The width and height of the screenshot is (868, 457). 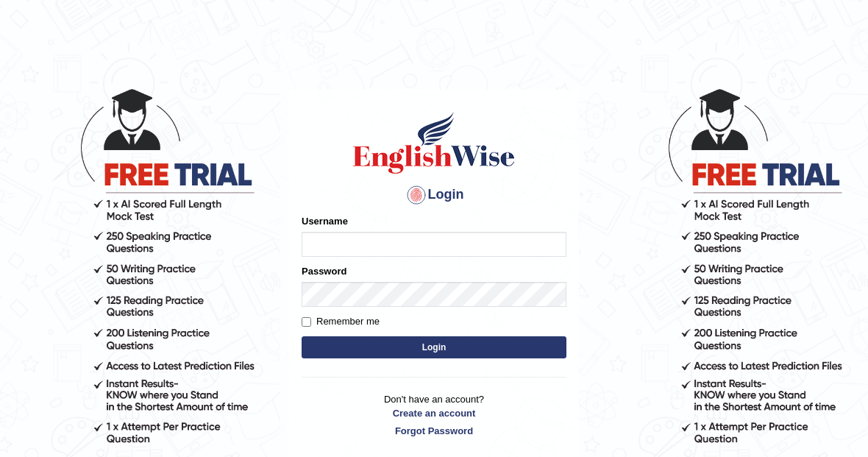 I want to click on label: Password, so click(x=324, y=271).